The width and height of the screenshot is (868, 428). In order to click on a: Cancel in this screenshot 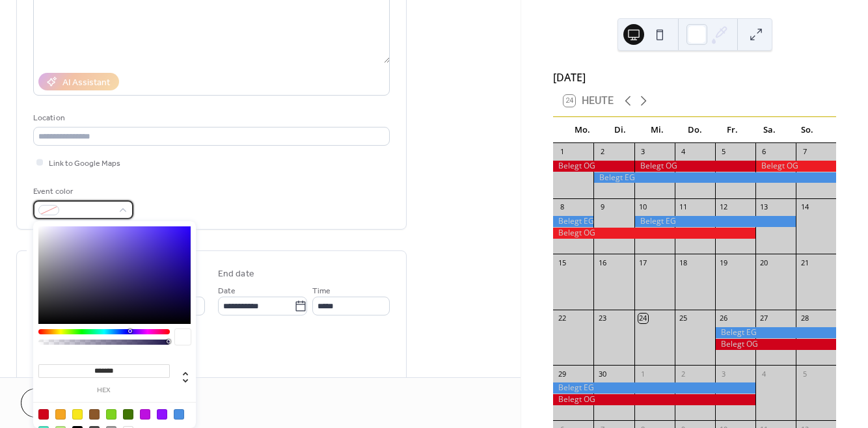, I will do `click(60, 402)`.